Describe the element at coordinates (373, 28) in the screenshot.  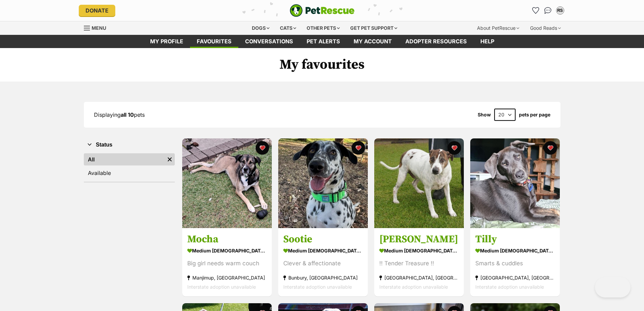
I see `div: Get pet support` at that location.